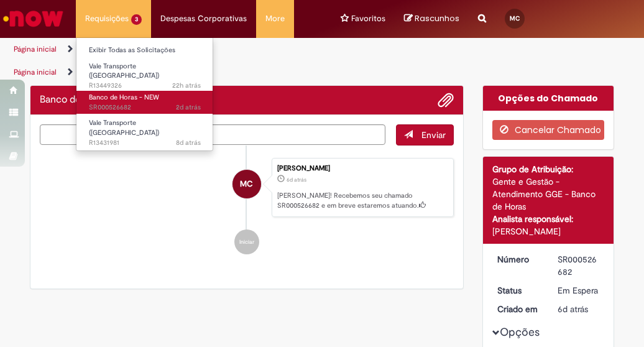  What do you see at coordinates (89, 100) in the screenshot?
I see `h2: Banco de Horas - NEW Histórico de tíquete` at bounding box center [89, 100].